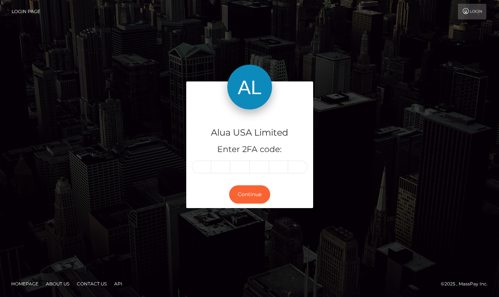  I want to click on a: About Us, so click(58, 284).